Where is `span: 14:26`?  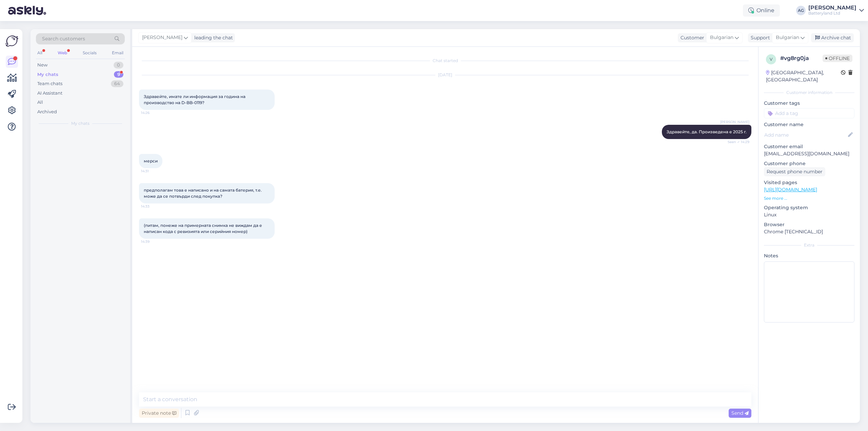
span: 14:26 is located at coordinates (154, 112).